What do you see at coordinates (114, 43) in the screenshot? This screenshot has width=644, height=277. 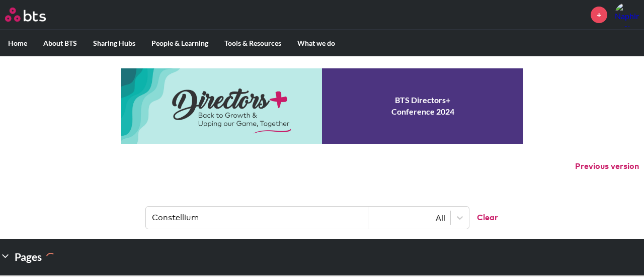 I see `label: Sharing Hubs` at bounding box center [114, 43].